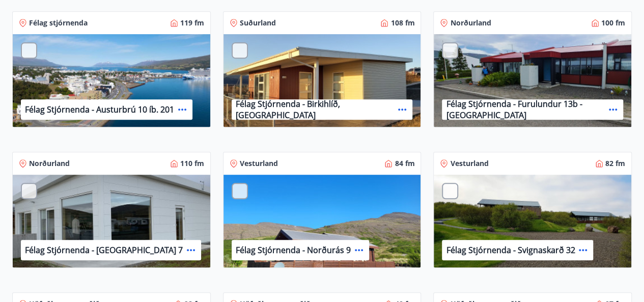  Describe the element at coordinates (257, 23) in the screenshot. I see `p: Suðurland` at that location.